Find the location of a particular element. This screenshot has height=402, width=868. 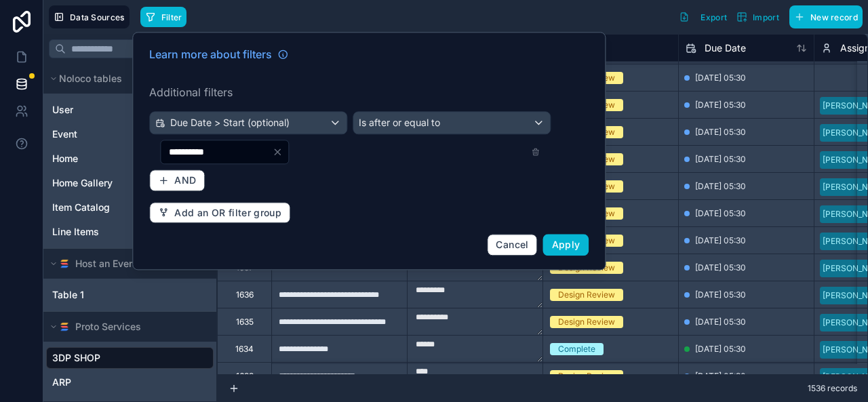

button: Due Date > Start (optional) is located at coordinates (248, 123).